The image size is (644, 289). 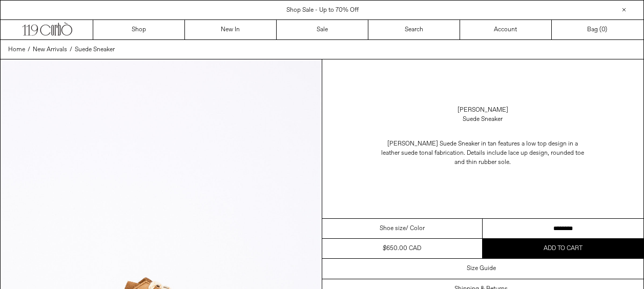 What do you see at coordinates (402, 249) in the screenshot?
I see `div: $650.00 CAD` at bounding box center [402, 249].